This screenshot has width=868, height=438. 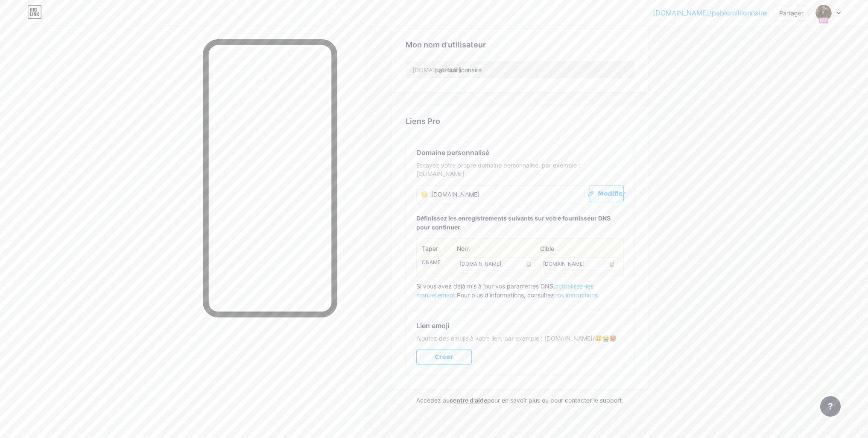 I want to click on font: Mon nom d'utilisateur, so click(x=446, y=45).